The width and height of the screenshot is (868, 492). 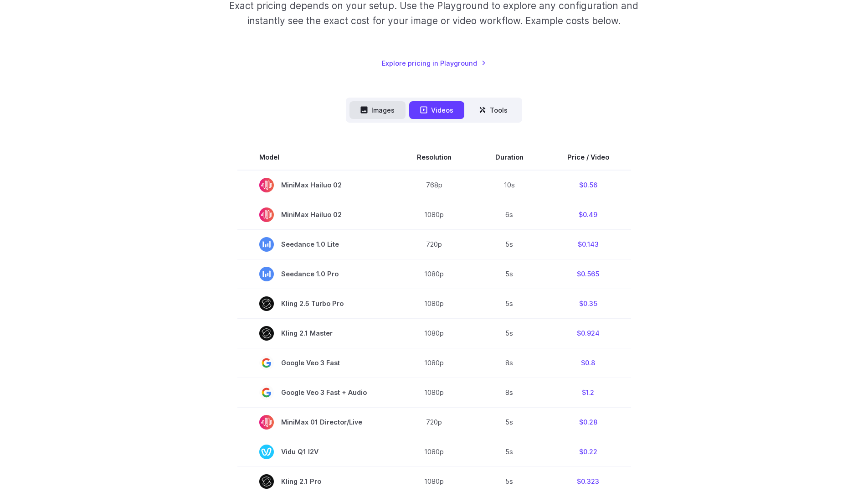 I want to click on td: $0.56, so click(x=589, y=185).